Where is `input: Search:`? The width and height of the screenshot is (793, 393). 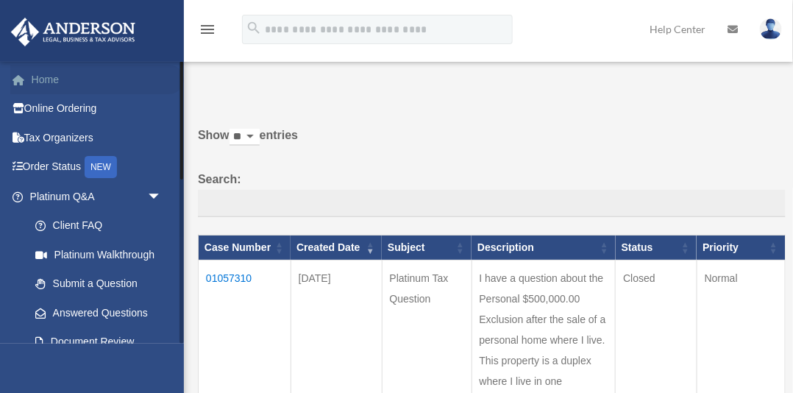
input: Search: is located at coordinates (491, 204).